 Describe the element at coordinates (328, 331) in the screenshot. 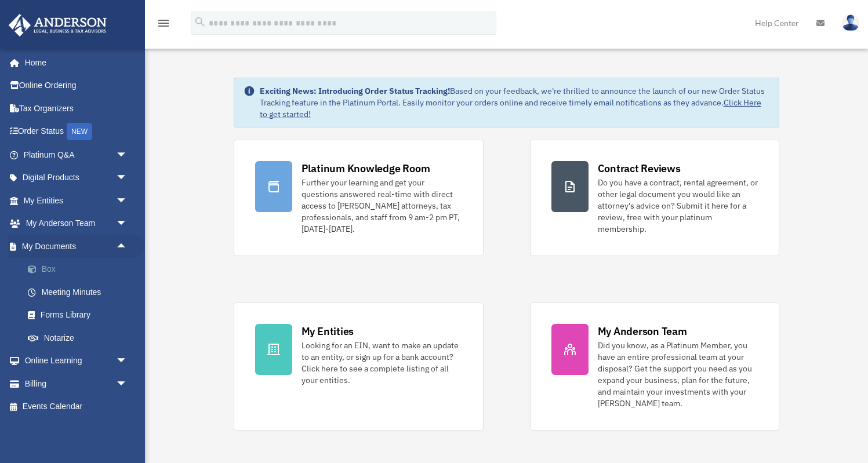

I see `div: My Entities` at that location.